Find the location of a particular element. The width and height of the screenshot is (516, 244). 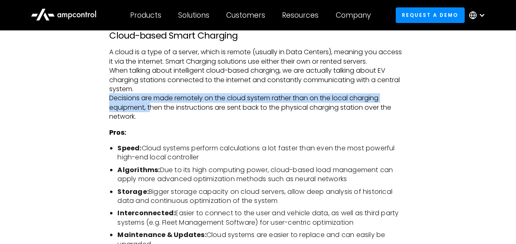

a: Request a demo is located at coordinates (430, 15).